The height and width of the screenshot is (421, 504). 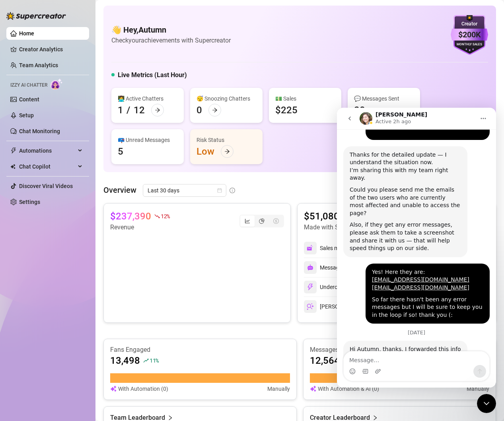 What do you see at coordinates (91, 200) in the screenshot?
I see `div: So far there hasn't been any error messages but I will be sure to keep you in the loop if so! tha...` at bounding box center [91, 200].